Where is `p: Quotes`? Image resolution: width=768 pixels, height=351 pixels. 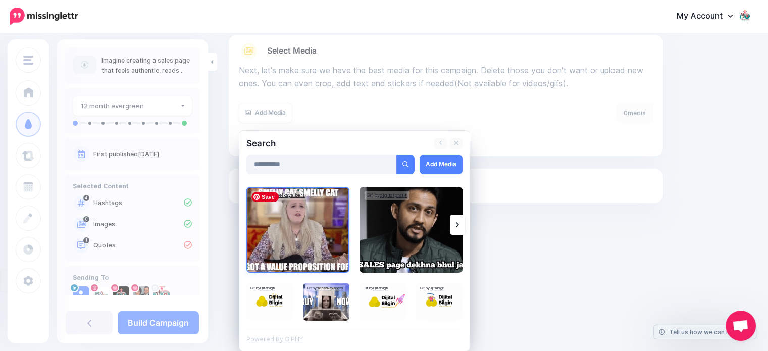 p: Quotes is located at coordinates (142, 245).